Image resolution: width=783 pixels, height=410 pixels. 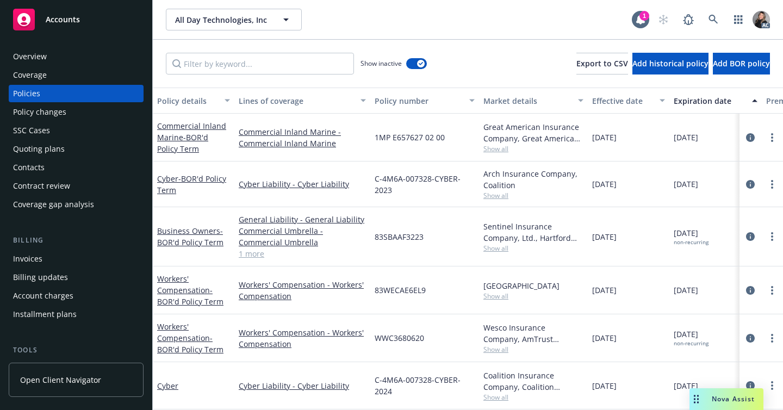 What do you see at coordinates (194, 101) in the screenshot?
I see `button: Policy details` at bounding box center [194, 101].